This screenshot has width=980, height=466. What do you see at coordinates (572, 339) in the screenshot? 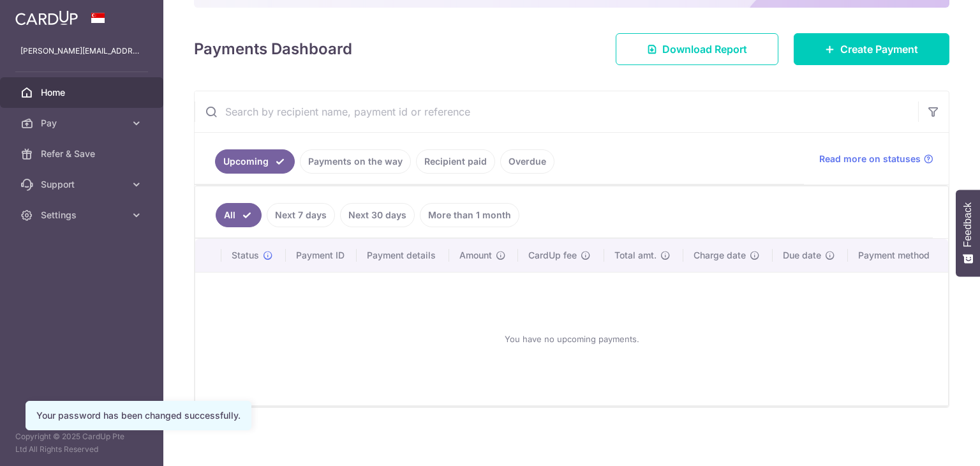
I see `div: You have no upcoming payments.` at bounding box center [572, 339].